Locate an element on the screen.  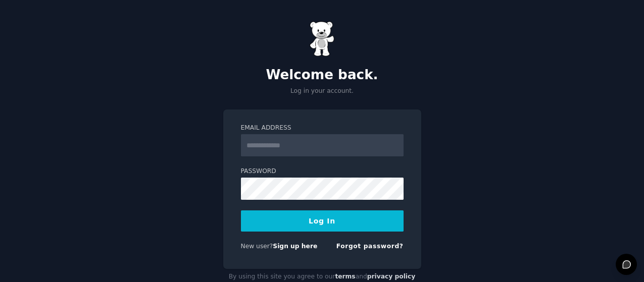
a: Sign up here is located at coordinates (295, 246).